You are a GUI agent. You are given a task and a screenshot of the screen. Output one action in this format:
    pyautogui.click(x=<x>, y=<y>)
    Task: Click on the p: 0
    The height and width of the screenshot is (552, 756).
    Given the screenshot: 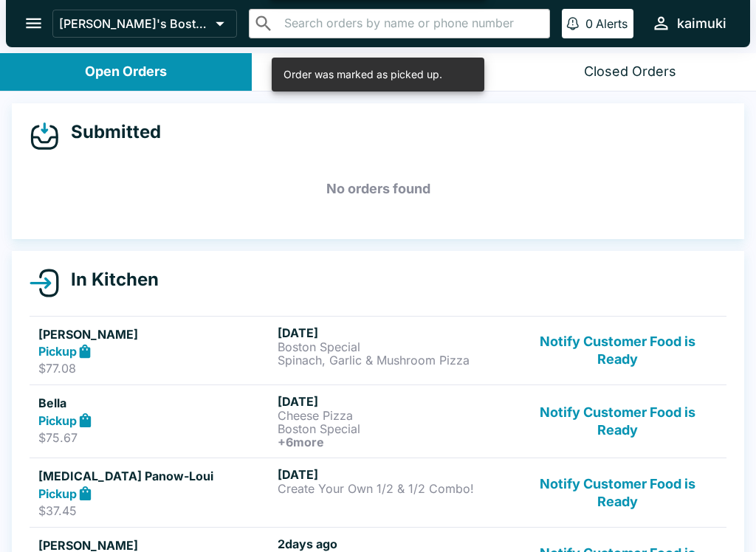 What is the action you would take?
    pyautogui.click(x=590, y=24)
    